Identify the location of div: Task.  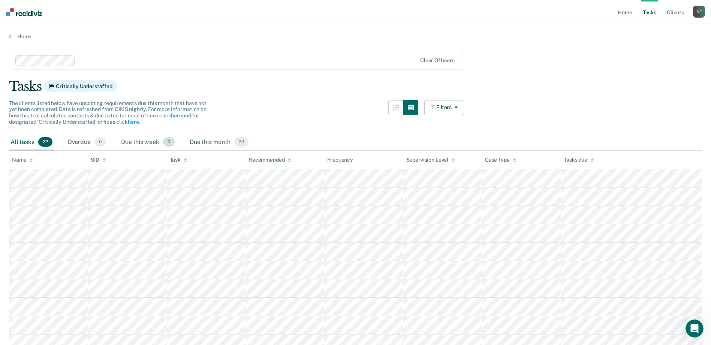
(178, 160).